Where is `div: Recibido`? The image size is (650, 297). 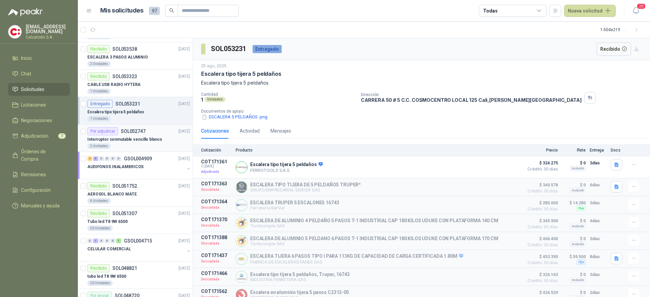 div: Recibido is located at coordinates (99, 268).